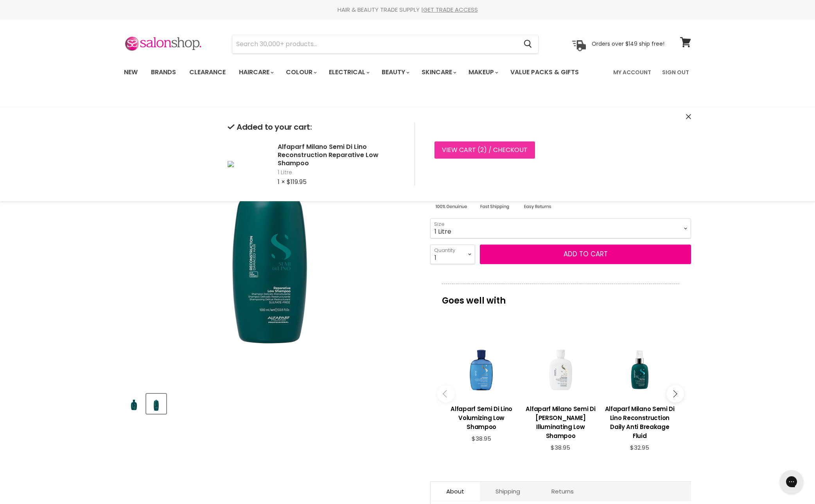  Describe the element at coordinates (408, 10) in the screenshot. I see `div: HAIR & BEAUTY TRADE SUPPLY |` at that location.